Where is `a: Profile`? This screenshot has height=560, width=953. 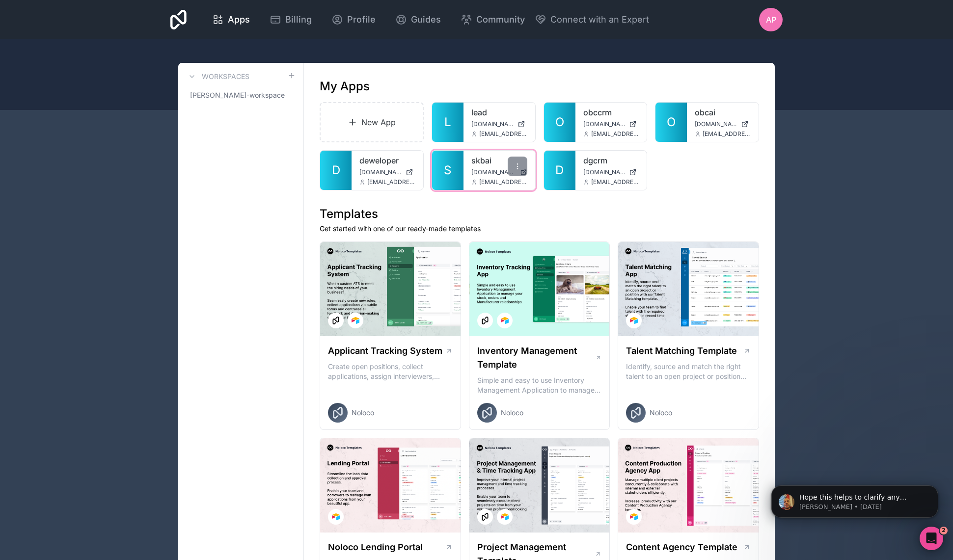 a: Profile is located at coordinates (354, 20).